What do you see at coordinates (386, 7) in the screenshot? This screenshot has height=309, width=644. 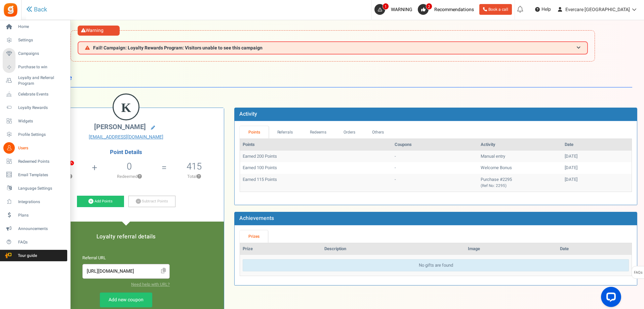 I see `span: 1` at bounding box center [386, 7].